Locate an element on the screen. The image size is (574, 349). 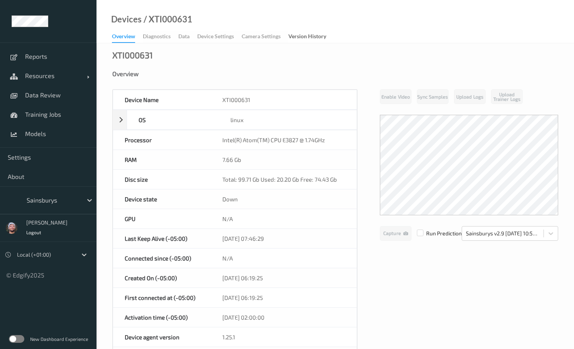
div: Created On (-05:00) is located at coordinates (162, 278).